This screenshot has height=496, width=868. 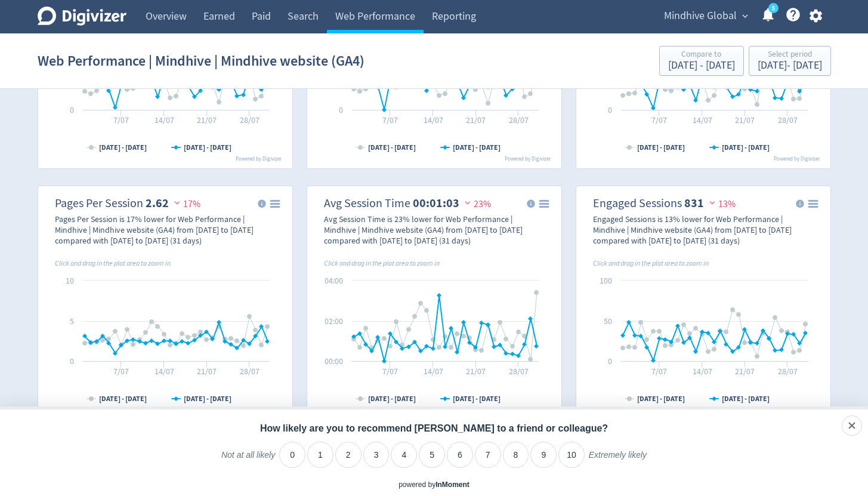 What do you see at coordinates (572, 455) in the screenshot?
I see `li: 10` at bounding box center [572, 455].